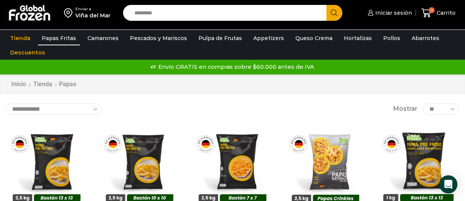  Describe the element at coordinates (70, 13) in the screenshot. I see `img: address-field-icon.svg` at that location.